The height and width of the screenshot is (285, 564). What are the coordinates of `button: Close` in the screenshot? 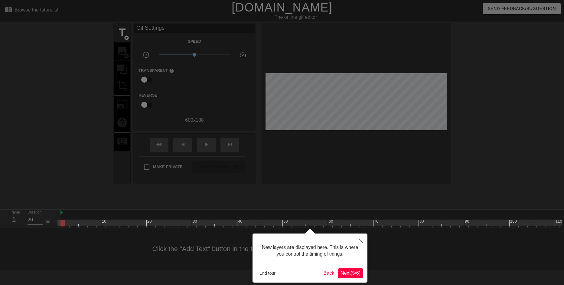 It's located at (361, 240).